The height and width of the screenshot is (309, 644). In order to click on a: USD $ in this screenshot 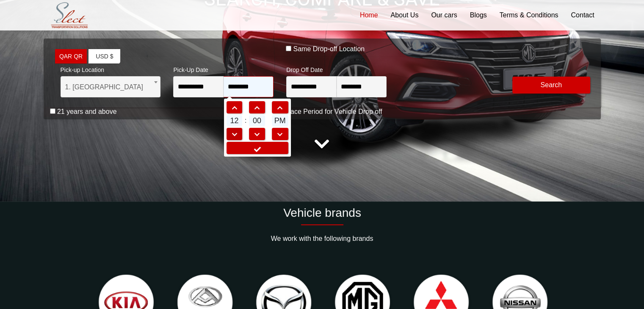, I will do `click(104, 56)`.